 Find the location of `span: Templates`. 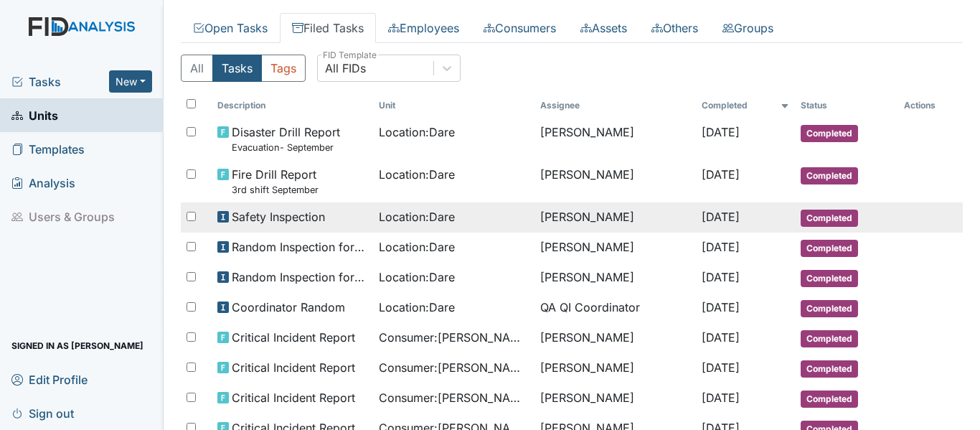

span: Templates is located at coordinates (48, 149).